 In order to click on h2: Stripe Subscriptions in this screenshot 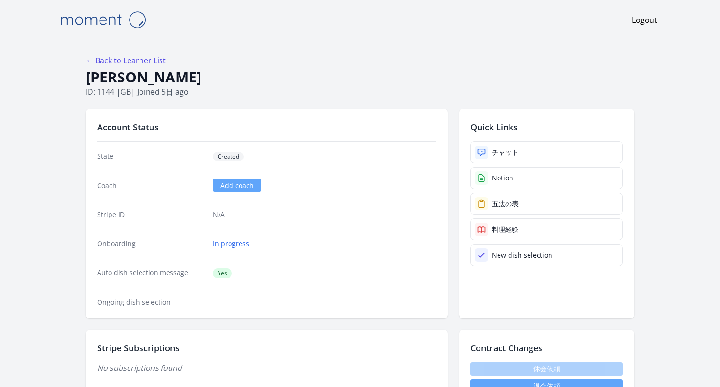, I will do `click(267, 348)`.